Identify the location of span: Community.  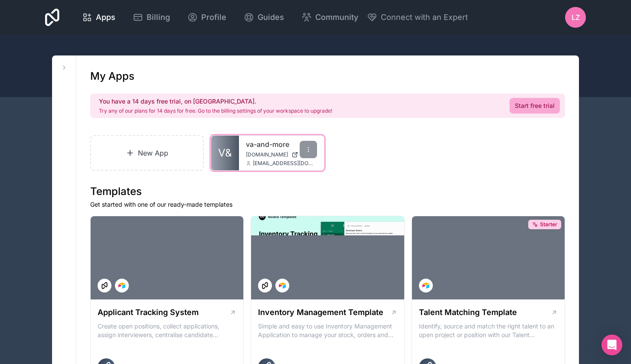
(336, 17).